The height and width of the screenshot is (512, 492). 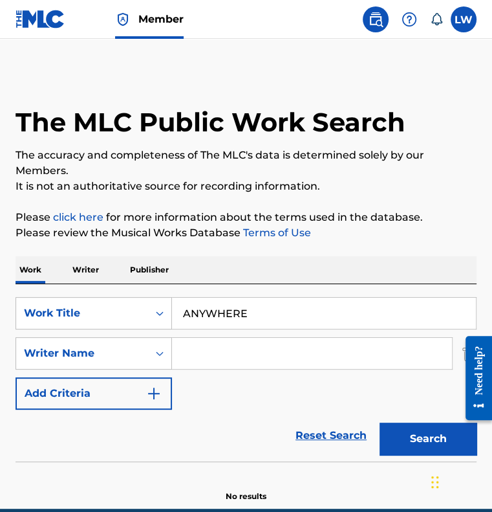 What do you see at coordinates (437, 19) in the screenshot?
I see `div: Notifications` at bounding box center [437, 19].